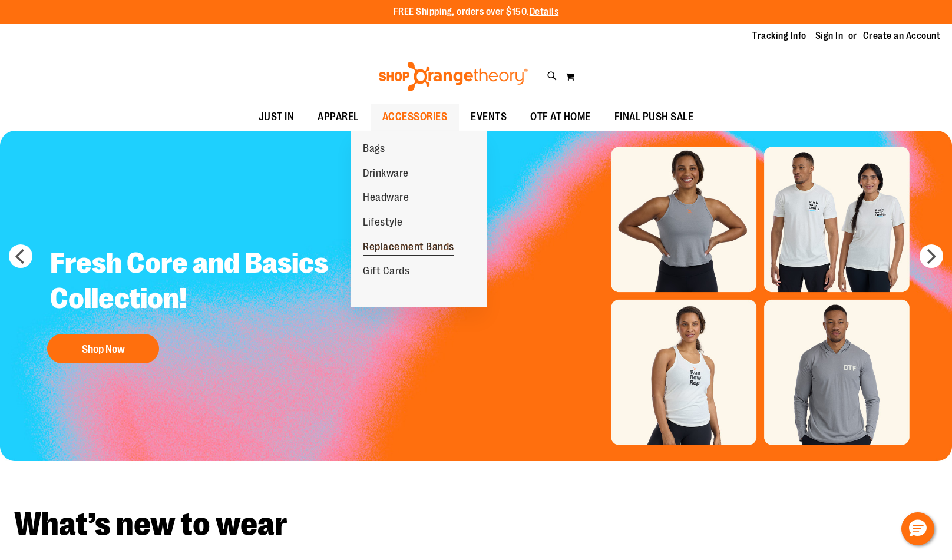 The width and height of the screenshot is (952, 560). What do you see at coordinates (476, 524) in the screenshot?
I see `h2: What’s new to wear` at bounding box center [476, 524].